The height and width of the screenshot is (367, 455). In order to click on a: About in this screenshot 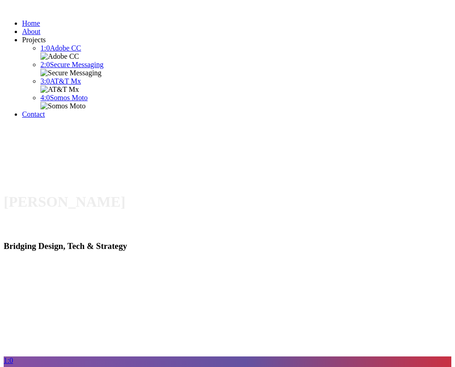, I will do `click(31, 31)`.